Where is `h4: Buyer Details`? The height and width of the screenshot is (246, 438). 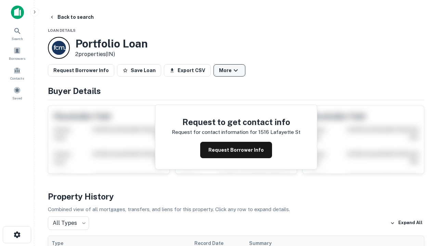 h4: Buyer Details is located at coordinates (236, 91).